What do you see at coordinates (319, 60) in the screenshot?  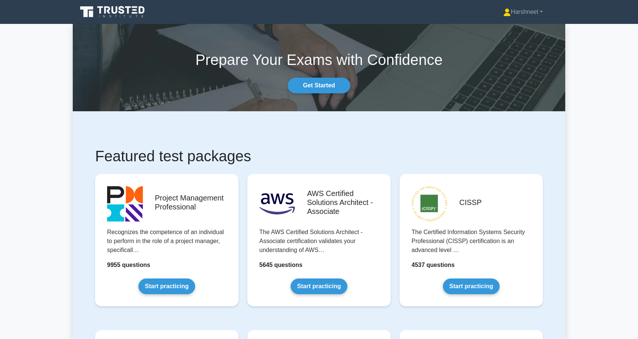 I see `h1: Prepare Your Exams with Confidence` at bounding box center [319, 60].